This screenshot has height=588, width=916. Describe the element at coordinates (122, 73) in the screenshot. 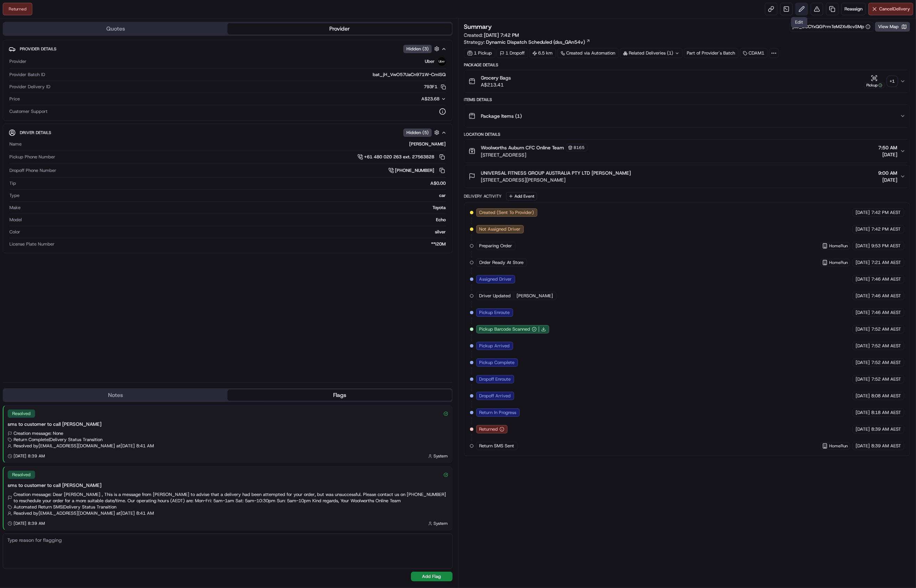

I see `button: Start new chat` at that location.